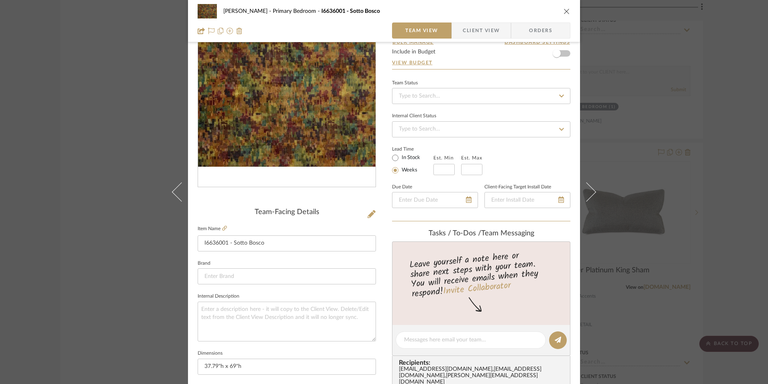 Image resolution: width=768 pixels, height=384 pixels. I want to click on span: Team View, so click(422, 31).